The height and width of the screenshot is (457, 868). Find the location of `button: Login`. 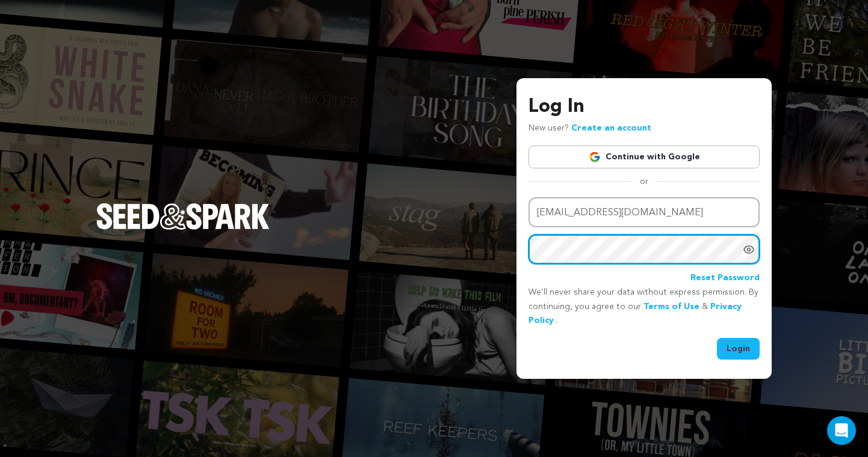

button: Login is located at coordinates (738, 349).